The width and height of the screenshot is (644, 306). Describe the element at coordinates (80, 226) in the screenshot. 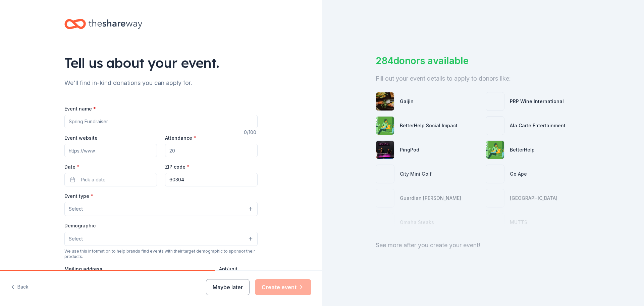

I see `label: Demographic` at that location.